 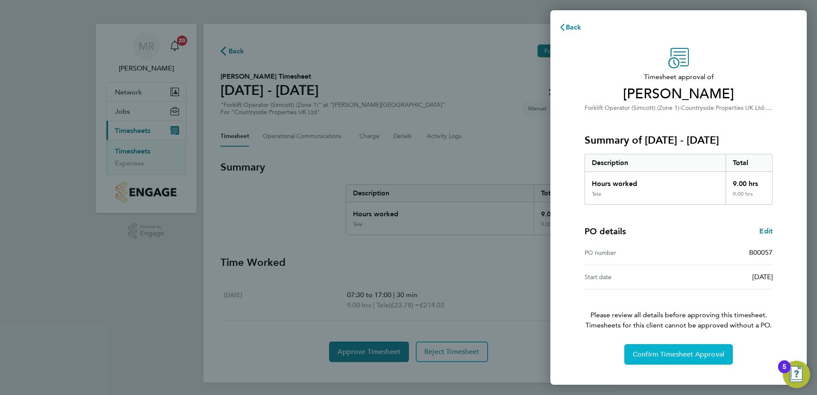 I want to click on span: Countryside Properties UK Ltd, so click(x=723, y=108).